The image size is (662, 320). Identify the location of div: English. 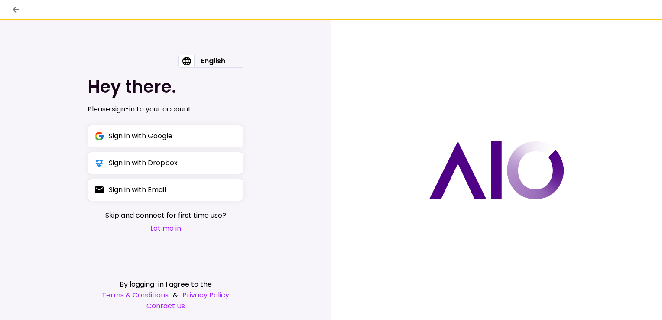
(213, 61).